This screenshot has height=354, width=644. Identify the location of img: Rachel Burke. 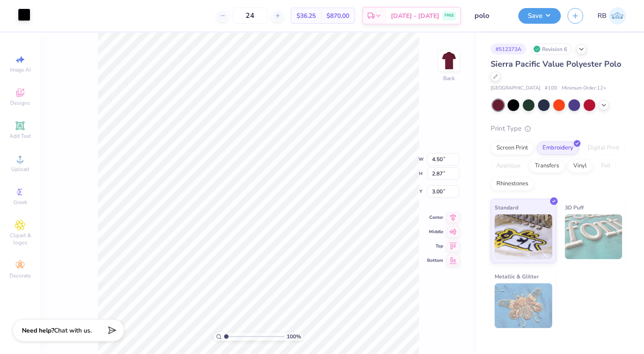
(618, 16).